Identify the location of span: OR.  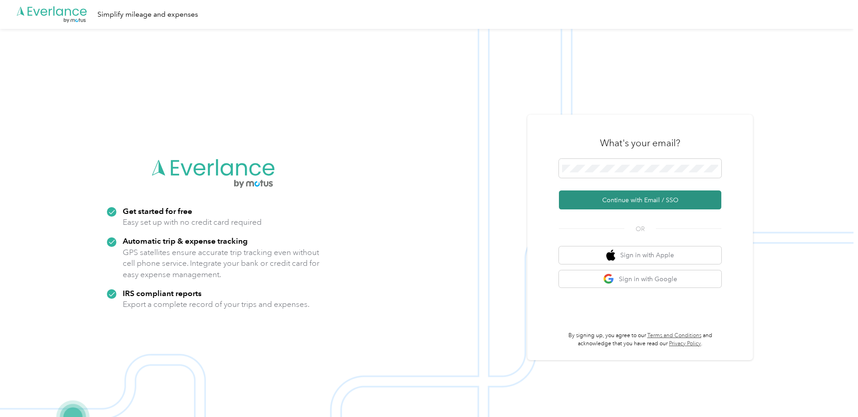
(640, 229).